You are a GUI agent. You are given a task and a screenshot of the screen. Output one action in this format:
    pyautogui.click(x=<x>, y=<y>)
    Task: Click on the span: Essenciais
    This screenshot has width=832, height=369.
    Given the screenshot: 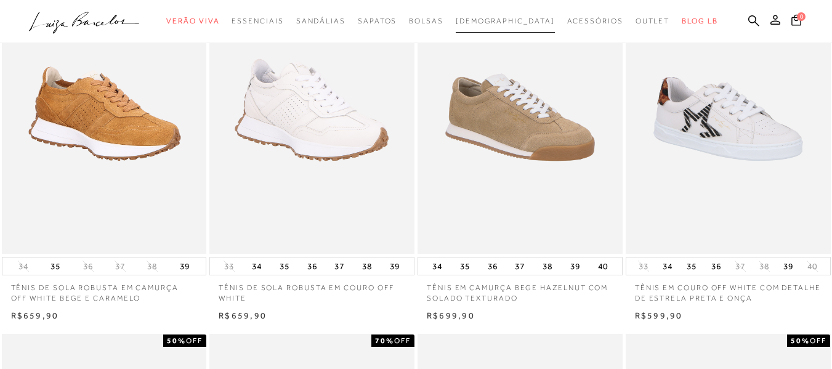 What is the action you would take?
    pyautogui.click(x=257, y=21)
    